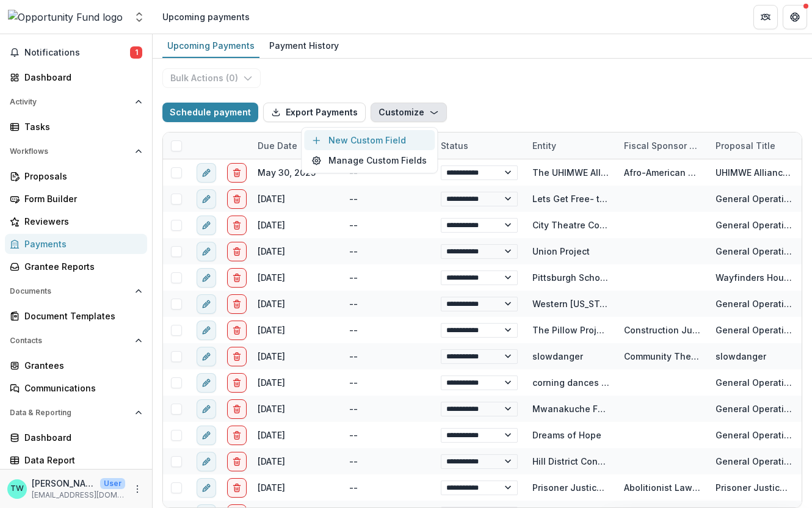 The width and height of the screenshot is (812, 508). What do you see at coordinates (573, 409) in the screenshot?
I see `a: Mwanakuche Farm` at bounding box center [573, 409].